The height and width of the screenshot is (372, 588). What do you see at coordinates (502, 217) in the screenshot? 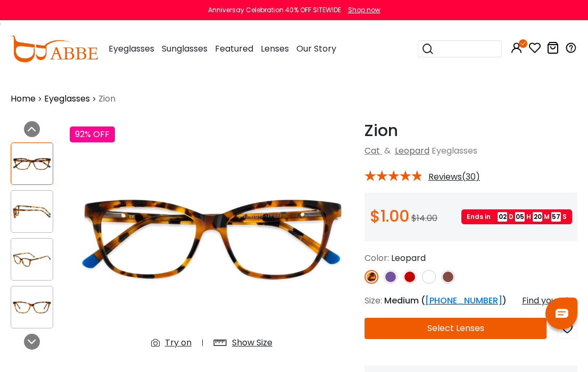
I see `span: 02` at bounding box center [502, 217].